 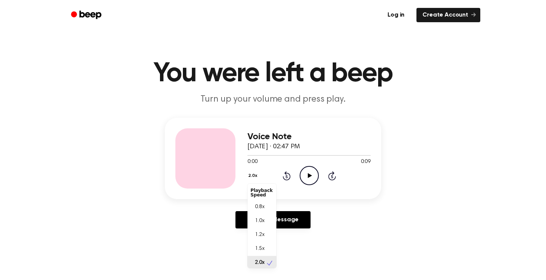 I want to click on div: 2.0x, so click(x=262, y=225).